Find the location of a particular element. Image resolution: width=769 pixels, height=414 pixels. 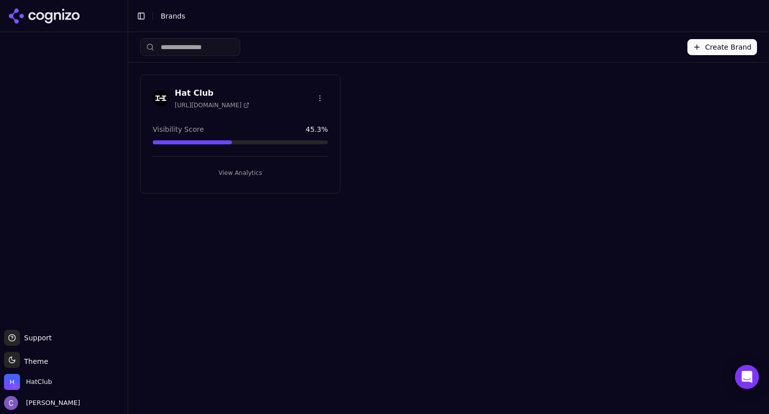

button: Open user button is located at coordinates (42, 403).